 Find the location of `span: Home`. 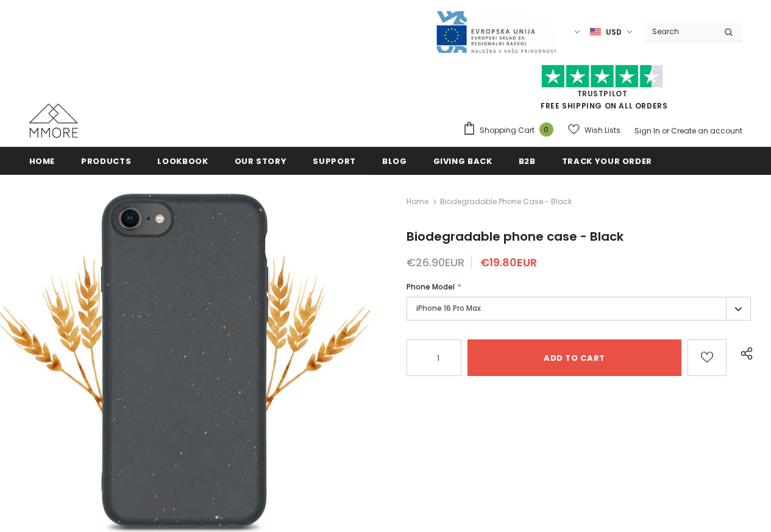

span: Home is located at coordinates (42, 161).